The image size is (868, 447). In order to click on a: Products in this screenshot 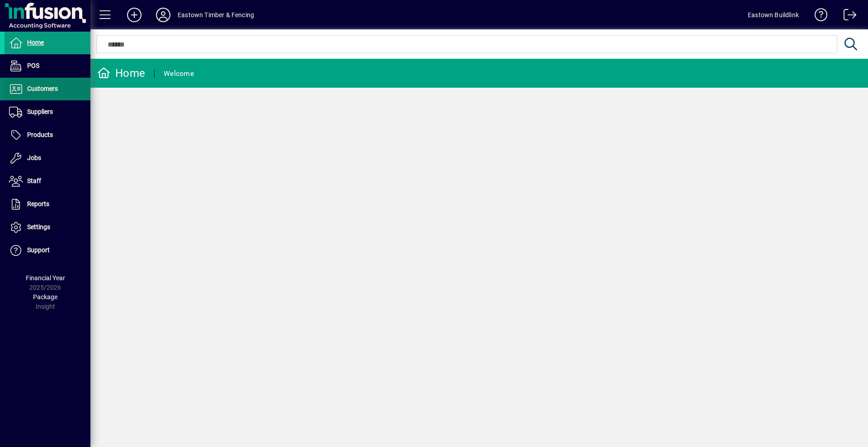, I will do `click(47, 135)`.